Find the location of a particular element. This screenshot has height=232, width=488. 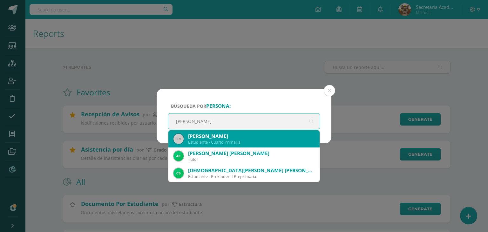

button: Close (Esc) is located at coordinates (329, 91).